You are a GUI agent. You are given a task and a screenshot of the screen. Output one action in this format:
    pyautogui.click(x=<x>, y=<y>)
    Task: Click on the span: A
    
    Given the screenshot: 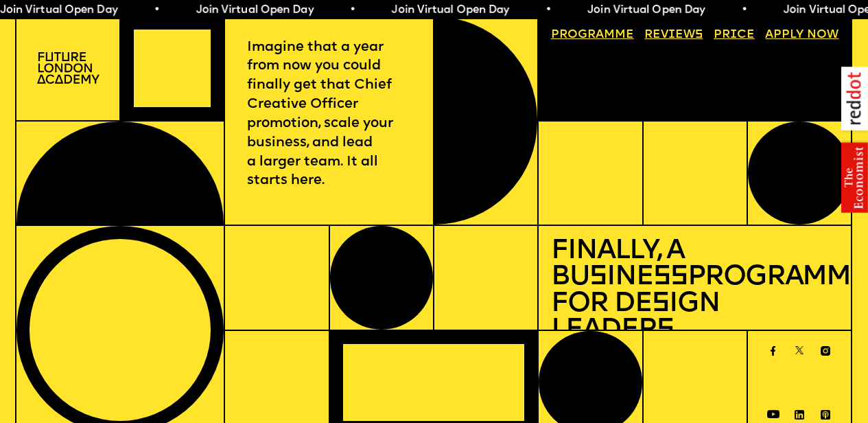 What is the action you would take?
    pyautogui.click(x=769, y=34)
    